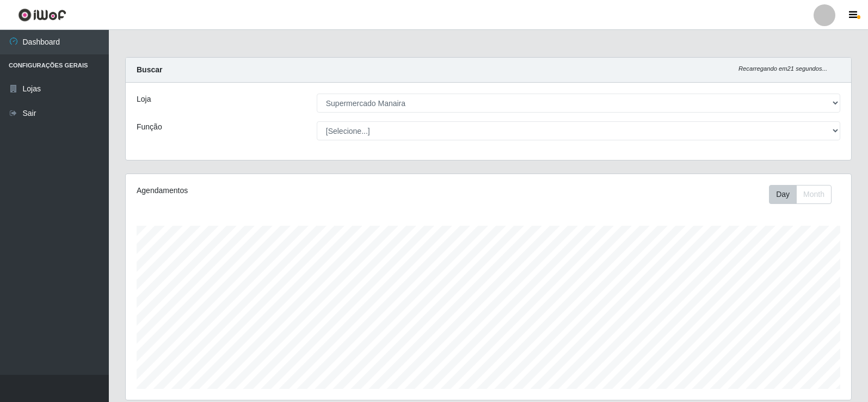 The image size is (868, 402). Describe the element at coordinates (782, 69) in the screenshot. I see `i: Recarregando em 21 segundos...` at that location.